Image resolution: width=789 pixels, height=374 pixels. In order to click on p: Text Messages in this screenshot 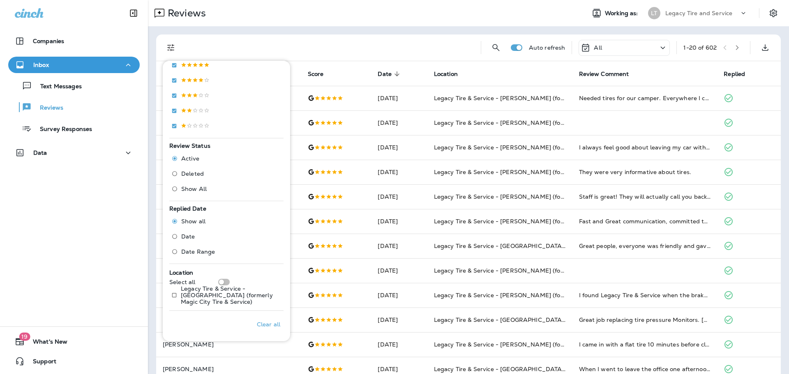, I will do `click(57, 87)`.